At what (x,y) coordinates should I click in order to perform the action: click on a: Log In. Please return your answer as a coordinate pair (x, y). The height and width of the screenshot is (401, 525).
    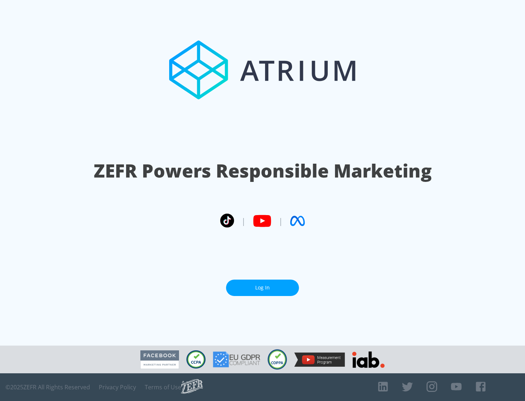
    Looking at the image, I should click on (263, 288).